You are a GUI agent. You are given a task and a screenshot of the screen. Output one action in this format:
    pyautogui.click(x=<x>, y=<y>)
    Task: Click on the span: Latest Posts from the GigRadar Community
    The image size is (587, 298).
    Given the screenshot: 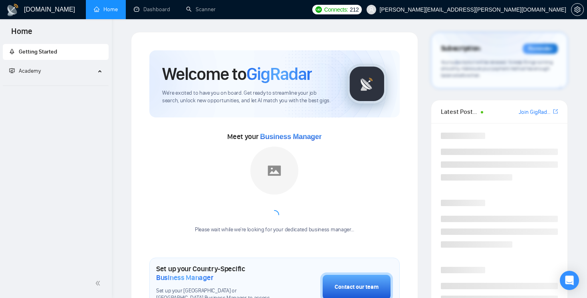 What is the action you would take?
    pyautogui.click(x=460, y=111)
    